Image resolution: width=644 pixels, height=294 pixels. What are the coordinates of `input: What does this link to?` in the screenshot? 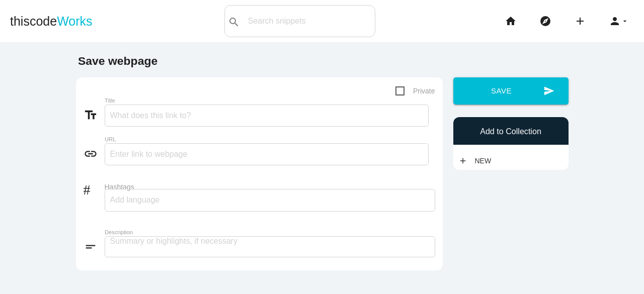 It's located at (267, 115).